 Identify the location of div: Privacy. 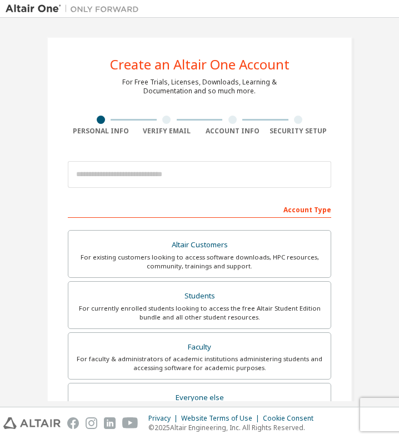
(165, 419).